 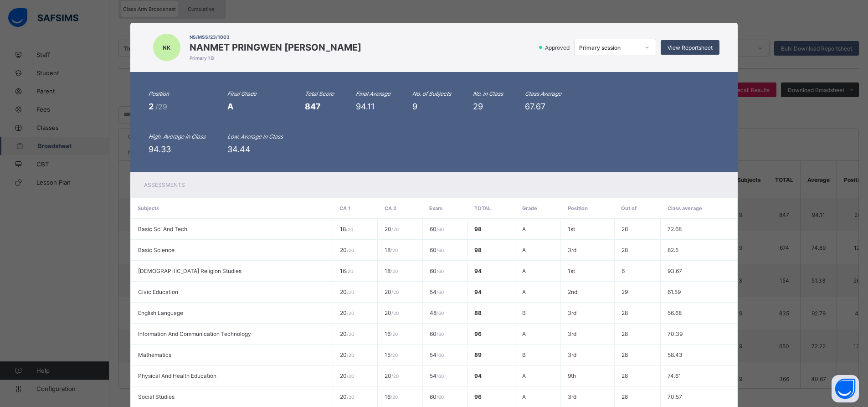 I want to click on span: Assessments, so click(x=165, y=185).